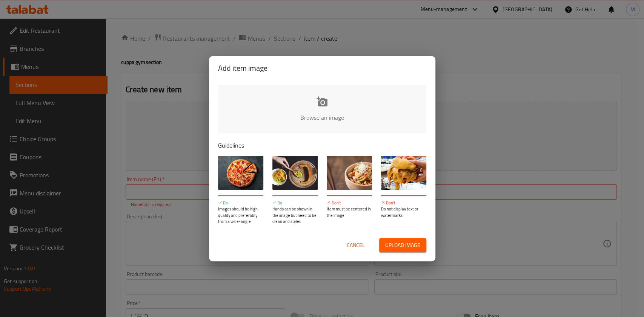  Describe the element at coordinates (403, 173) in the screenshot. I see `img: guide-img-4@3x.jpg` at that location.